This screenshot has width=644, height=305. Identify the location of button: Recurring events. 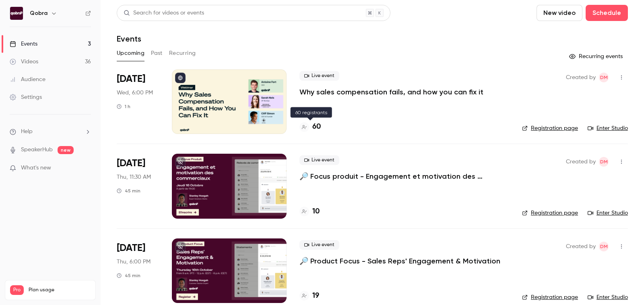
(597, 56).